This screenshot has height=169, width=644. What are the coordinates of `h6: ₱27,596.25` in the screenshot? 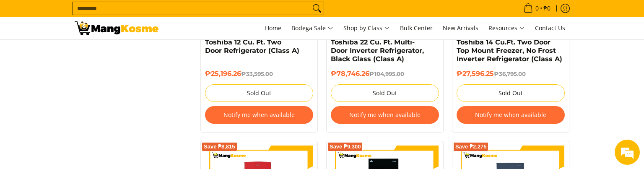 It's located at (511, 74).